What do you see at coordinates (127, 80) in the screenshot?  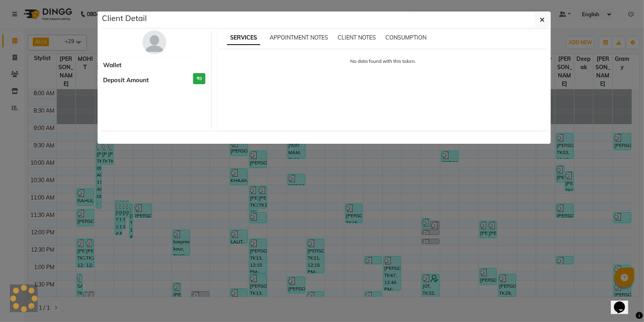 I see `span: Deposit Amount` at bounding box center [127, 80].